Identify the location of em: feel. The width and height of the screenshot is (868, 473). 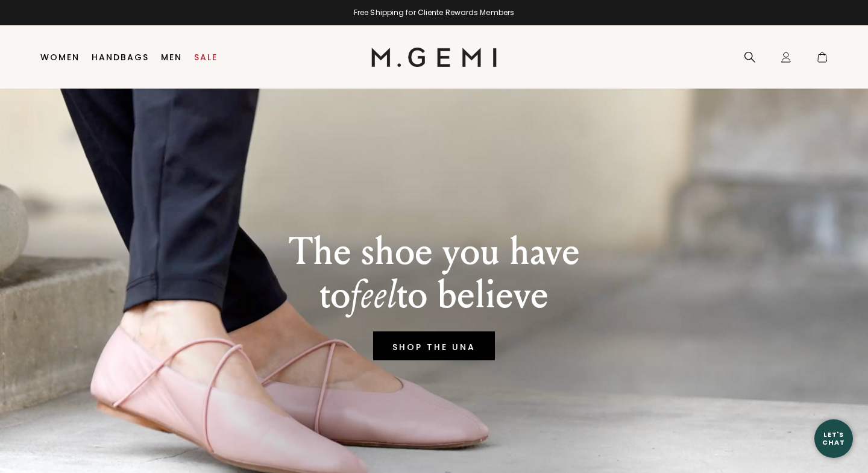
(373, 295).